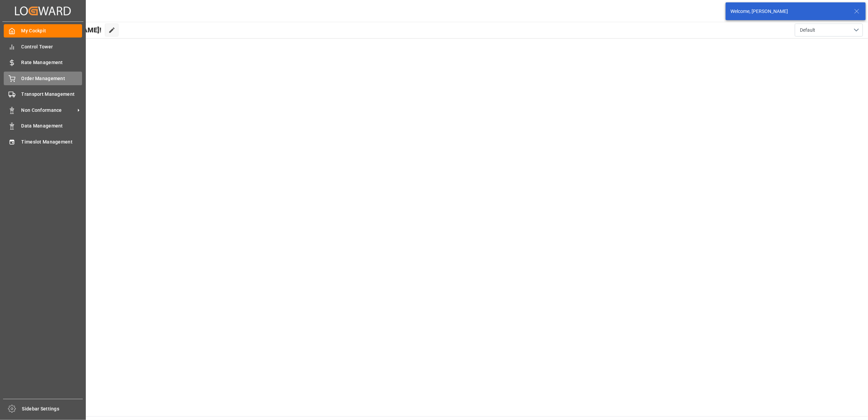 The width and height of the screenshot is (868, 420). Describe the element at coordinates (52, 94) in the screenshot. I see `span: Transport Management` at that location.